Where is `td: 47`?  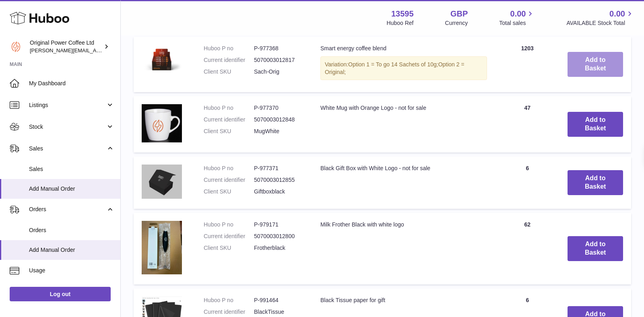
td: 47 is located at coordinates (527, 125).